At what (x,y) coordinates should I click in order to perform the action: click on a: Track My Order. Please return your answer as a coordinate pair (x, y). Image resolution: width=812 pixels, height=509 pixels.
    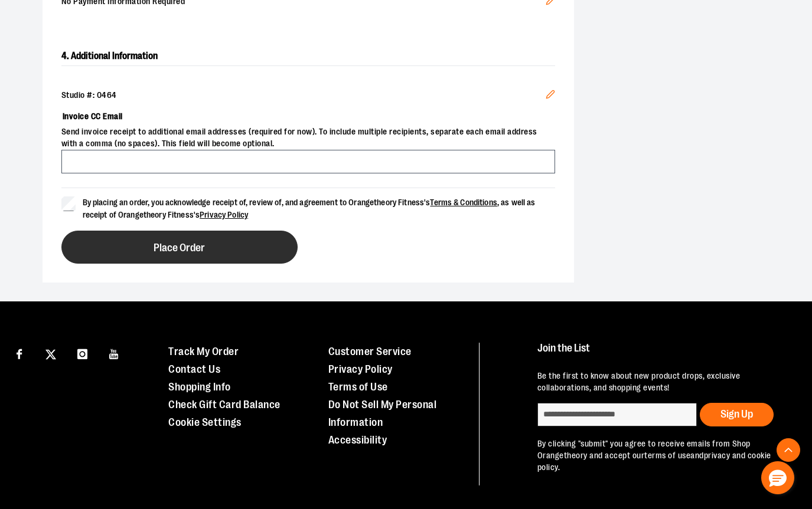
    Looking at the image, I should click on (203, 352).